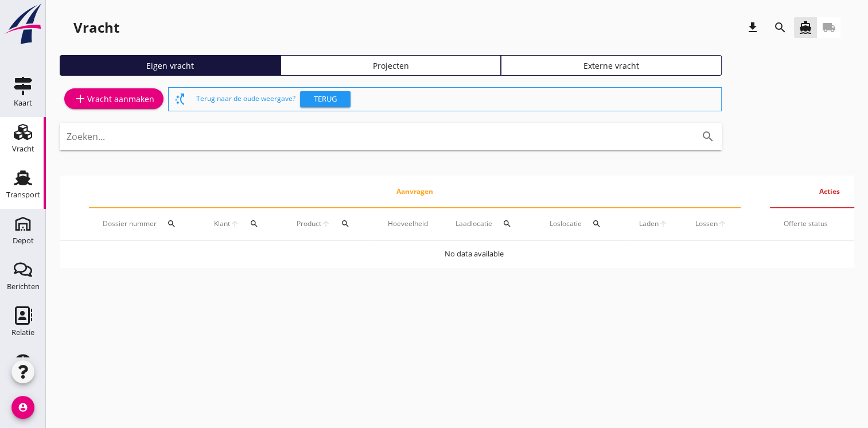 This screenshot has width=868, height=428. What do you see at coordinates (23, 286) in the screenshot?
I see `div: Berichten` at bounding box center [23, 286].